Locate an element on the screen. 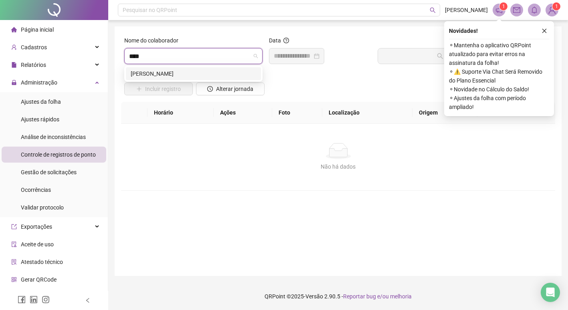 This screenshot has height=310, width=568. th: Ações is located at coordinates (243, 113).